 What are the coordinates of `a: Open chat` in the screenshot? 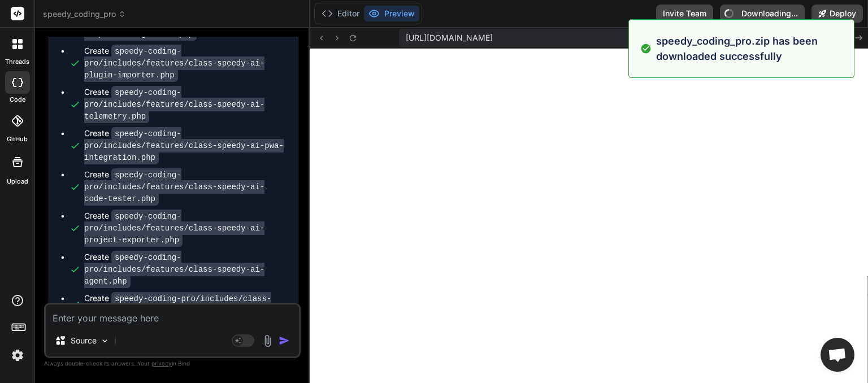 It's located at (838, 355).